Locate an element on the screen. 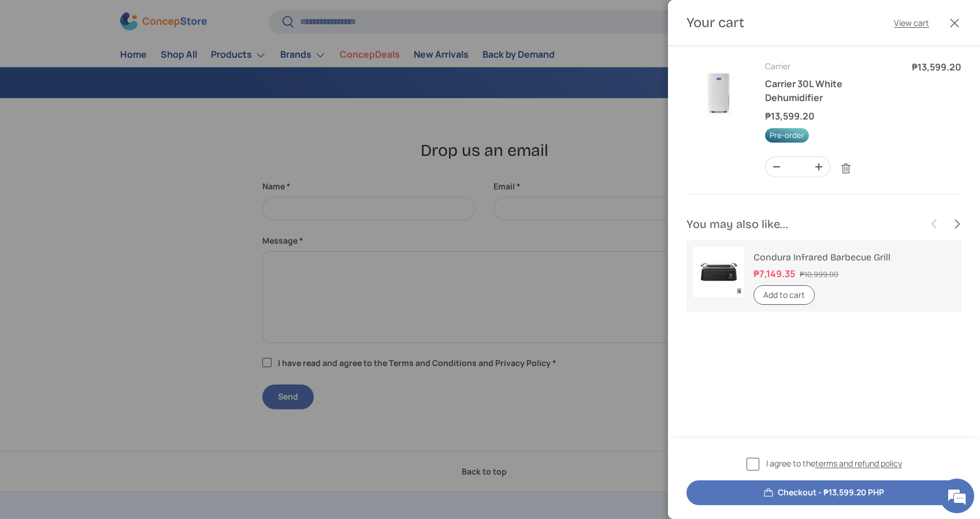 The image size is (980, 519). div: Carrier is located at coordinates (831, 66).